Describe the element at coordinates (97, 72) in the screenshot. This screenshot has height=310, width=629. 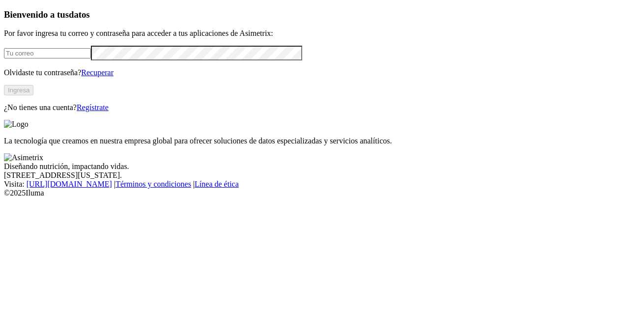
I see `a: Recuperar` at that location.